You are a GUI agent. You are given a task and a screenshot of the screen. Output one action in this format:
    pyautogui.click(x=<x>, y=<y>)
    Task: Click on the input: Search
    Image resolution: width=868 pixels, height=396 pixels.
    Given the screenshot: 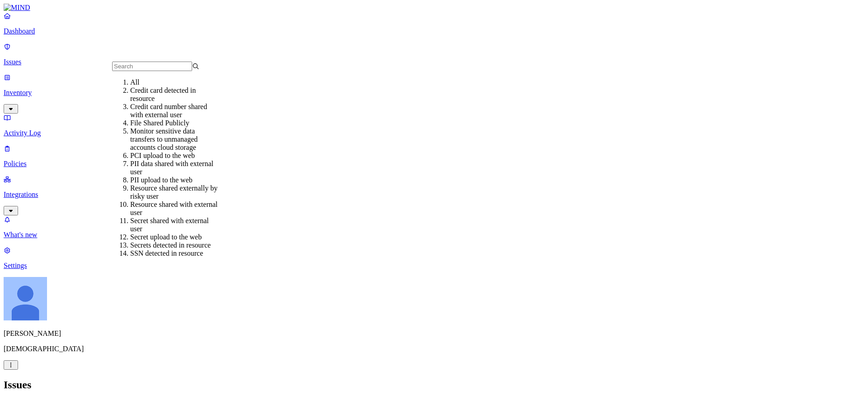 What is the action you would take?
    pyautogui.click(x=152, y=66)
    